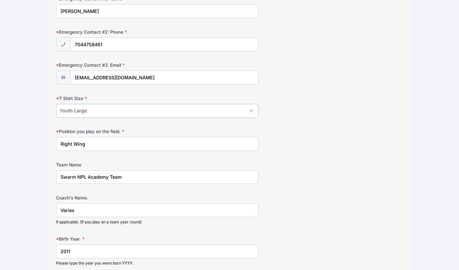 The width and height of the screenshot is (459, 270). Describe the element at coordinates (114, 239) in the screenshot. I see `label: Birth Year.` at that location.